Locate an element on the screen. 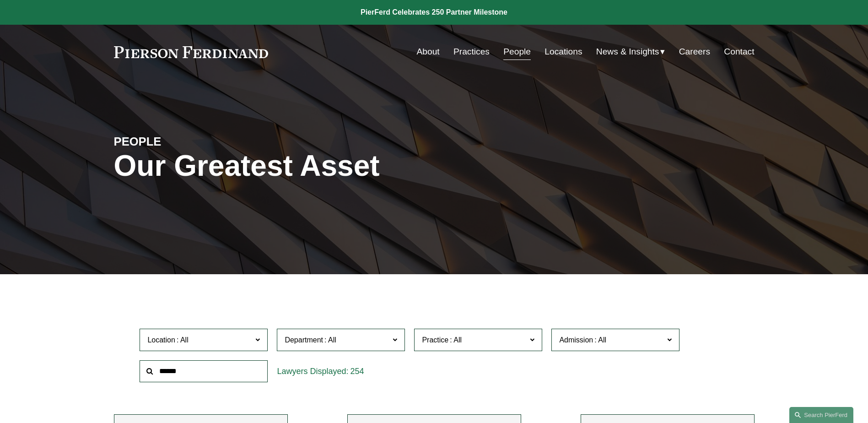  a: Contact is located at coordinates (739, 52).